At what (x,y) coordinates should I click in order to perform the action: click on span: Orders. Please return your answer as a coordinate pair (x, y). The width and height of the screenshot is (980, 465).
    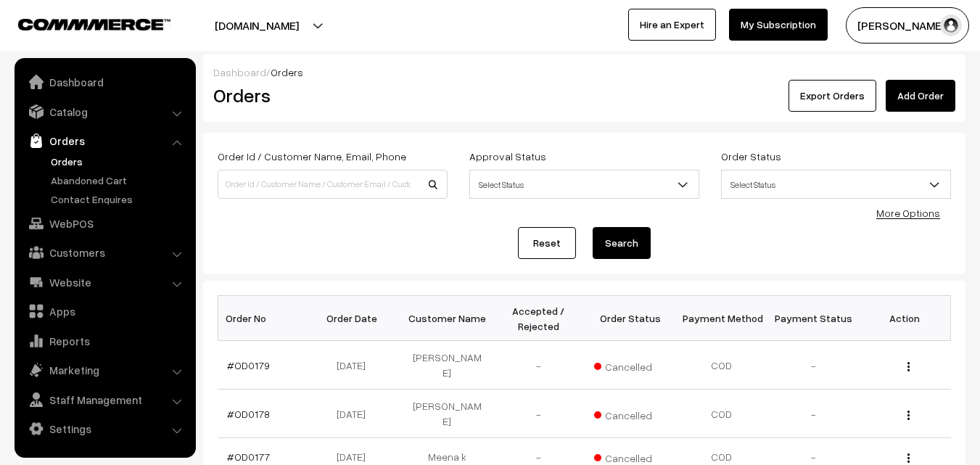
    Looking at the image, I should click on (287, 72).